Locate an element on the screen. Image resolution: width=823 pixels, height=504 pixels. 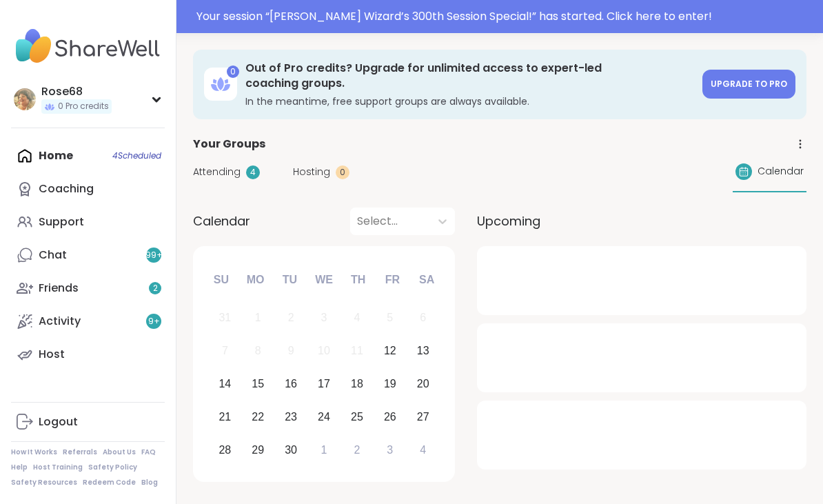
div: 21 is located at coordinates (225, 416).